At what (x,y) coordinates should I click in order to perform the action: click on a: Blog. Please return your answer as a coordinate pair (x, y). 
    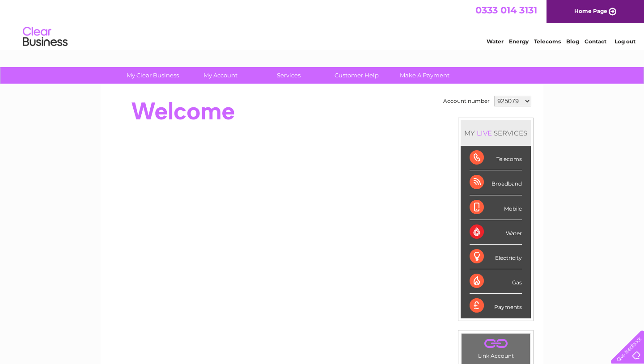
    Looking at the image, I should click on (572, 41).